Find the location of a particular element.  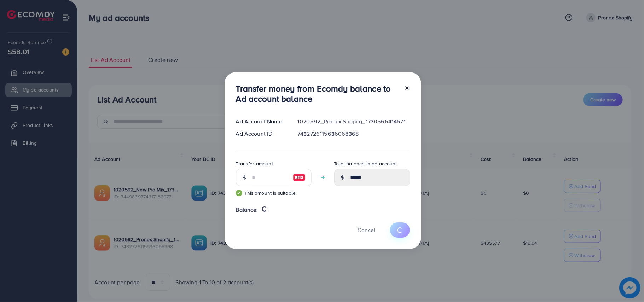

img: guide is located at coordinates (239, 193).